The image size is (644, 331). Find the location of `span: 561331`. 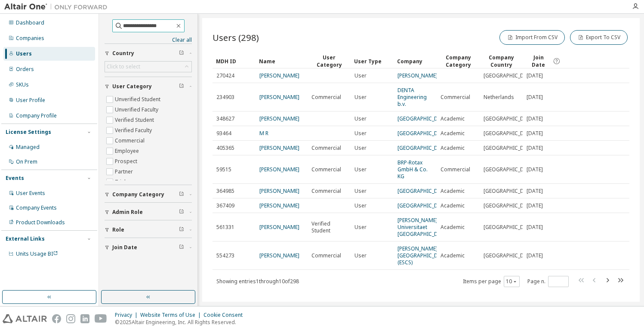

span: 561331 is located at coordinates (226, 227).